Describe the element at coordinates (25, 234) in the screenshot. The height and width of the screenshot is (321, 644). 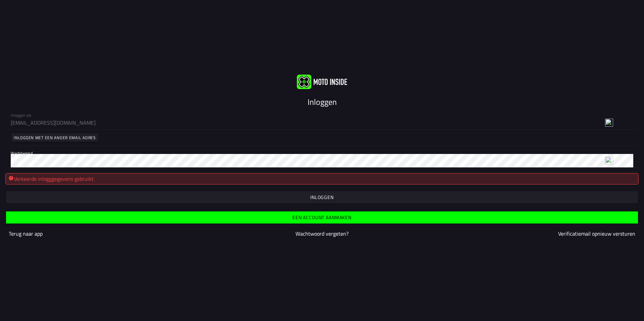
I see `a: Terug naar app` at that location.